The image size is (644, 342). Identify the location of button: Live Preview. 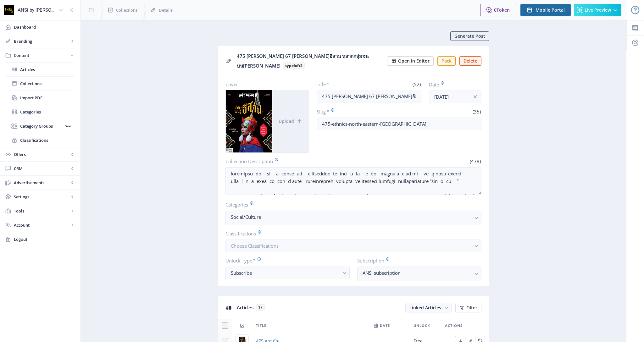
(597, 10).